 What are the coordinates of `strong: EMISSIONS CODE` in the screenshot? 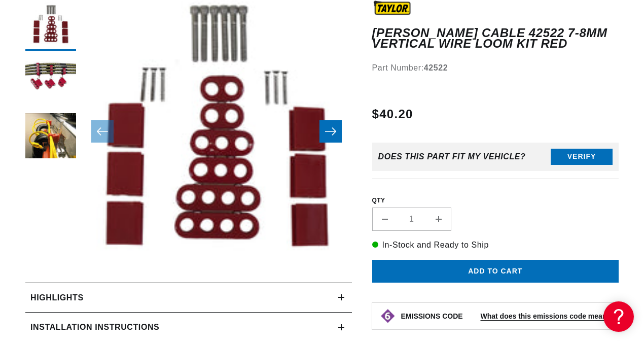 It's located at (432, 316).